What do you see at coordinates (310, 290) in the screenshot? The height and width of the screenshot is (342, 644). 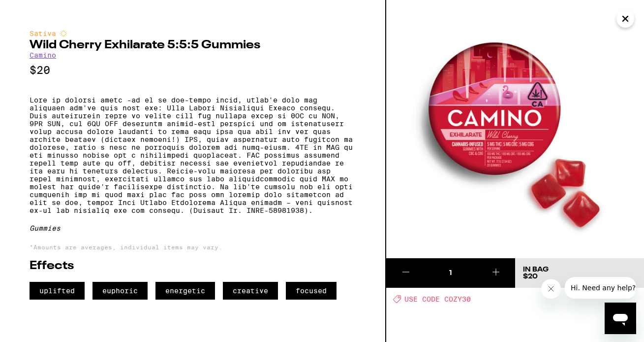 I see `span: focused` at bounding box center [310, 290].